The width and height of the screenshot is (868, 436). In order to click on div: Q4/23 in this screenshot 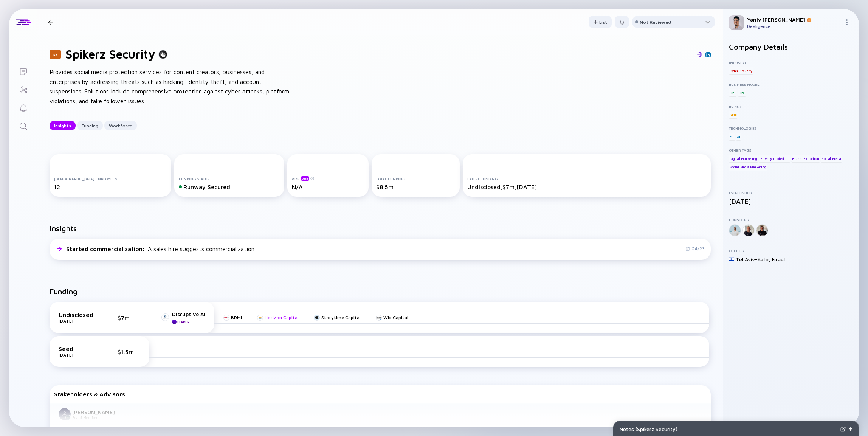, I will do `click(695, 249)`.